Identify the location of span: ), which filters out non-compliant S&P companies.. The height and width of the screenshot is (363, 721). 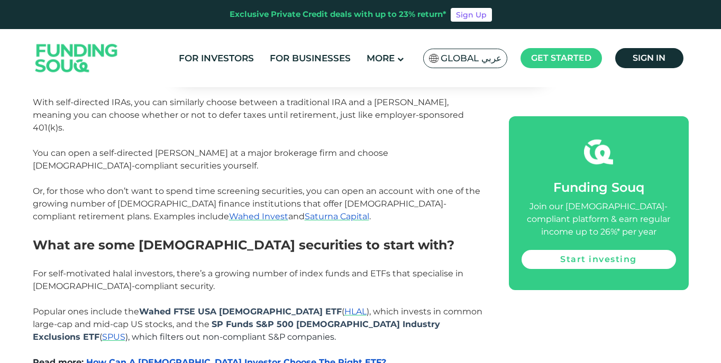
(231, 337).